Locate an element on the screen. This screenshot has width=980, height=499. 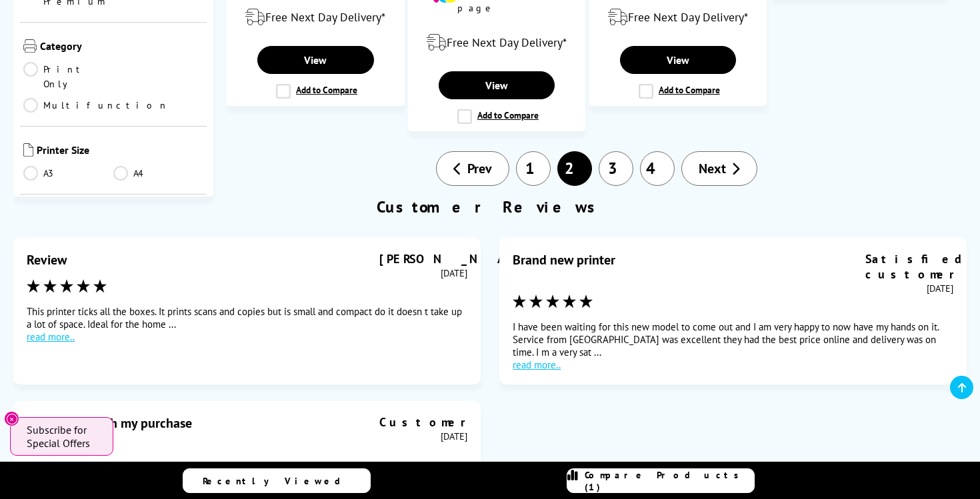
a: 4 is located at coordinates (657, 169).